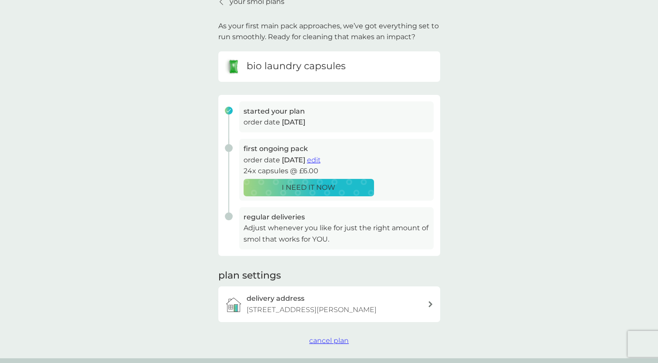  Describe the element at coordinates (250, 275) in the screenshot. I see `h2: plan settings` at that location.